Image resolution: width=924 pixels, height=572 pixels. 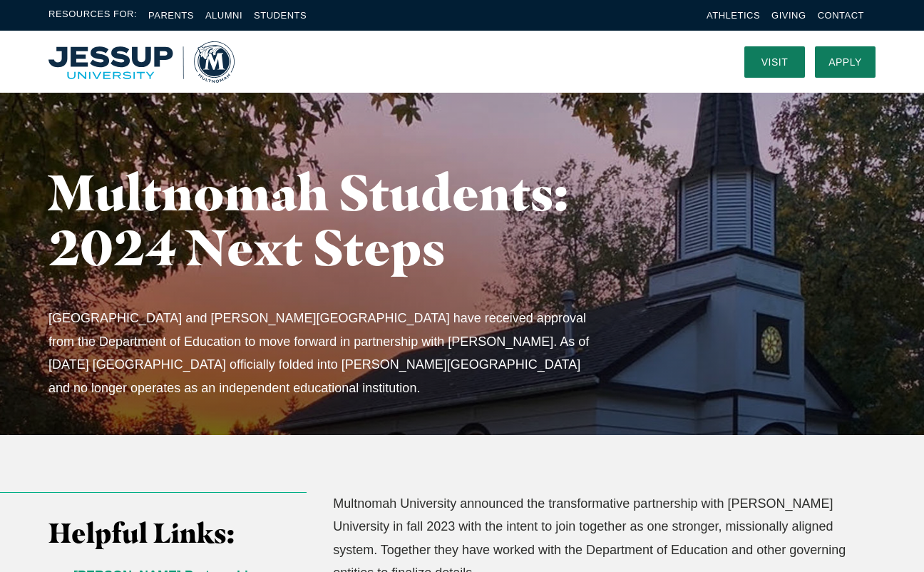 I want to click on a: Parents, so click(x=171, y=15).